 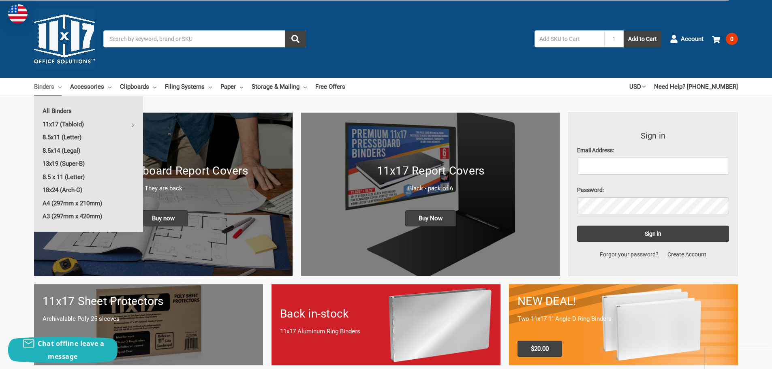 What do you see at coordinates (386, 325) in the screenshot?
I see `a: Back in-stock 11x17 Aluminum Ring Binders` at bounding box center [386, 325].